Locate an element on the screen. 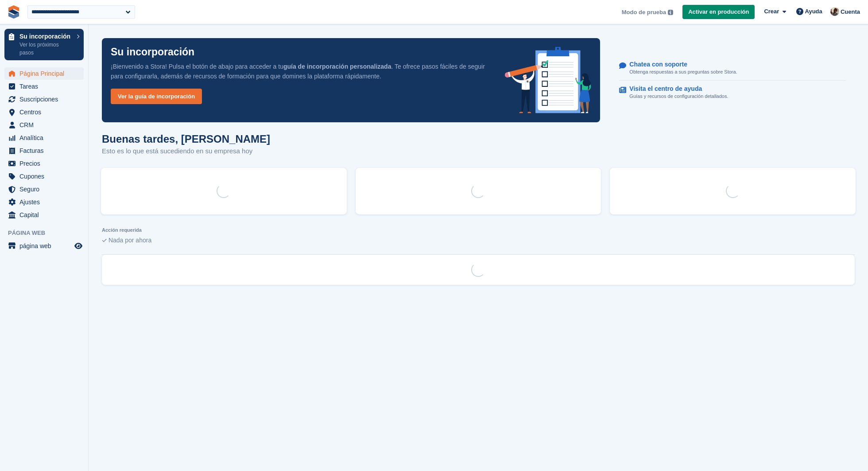  p: Guías y recursos de configuración detallados. is located at coordinates (678, 96).